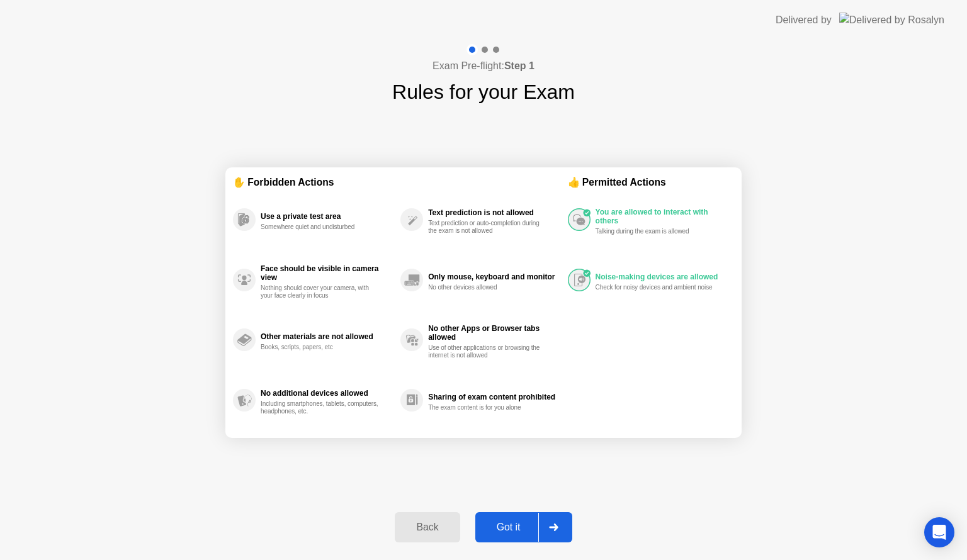  What do you see at coordinates (427, 528) in the screenshot?
I see `div: Back` at bounding box center [427, 528].